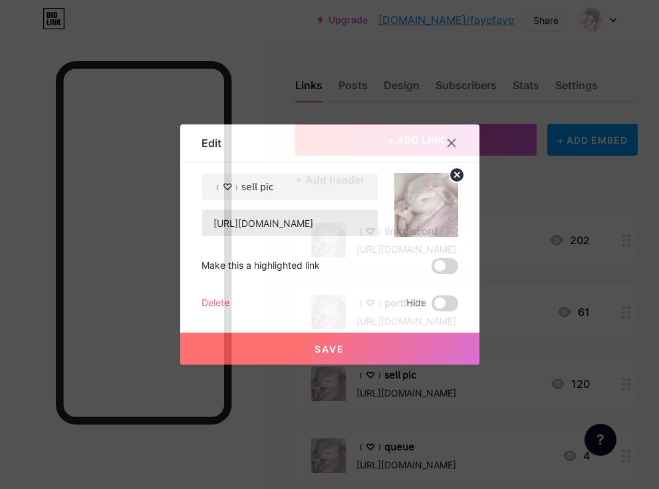  I want to click on span: Save, so click(329, 349).